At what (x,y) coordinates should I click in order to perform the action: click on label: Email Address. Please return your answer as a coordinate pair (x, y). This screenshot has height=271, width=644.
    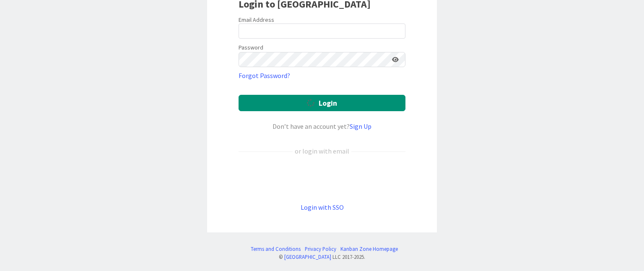
    Looking at the image, I should click on (256, 20).